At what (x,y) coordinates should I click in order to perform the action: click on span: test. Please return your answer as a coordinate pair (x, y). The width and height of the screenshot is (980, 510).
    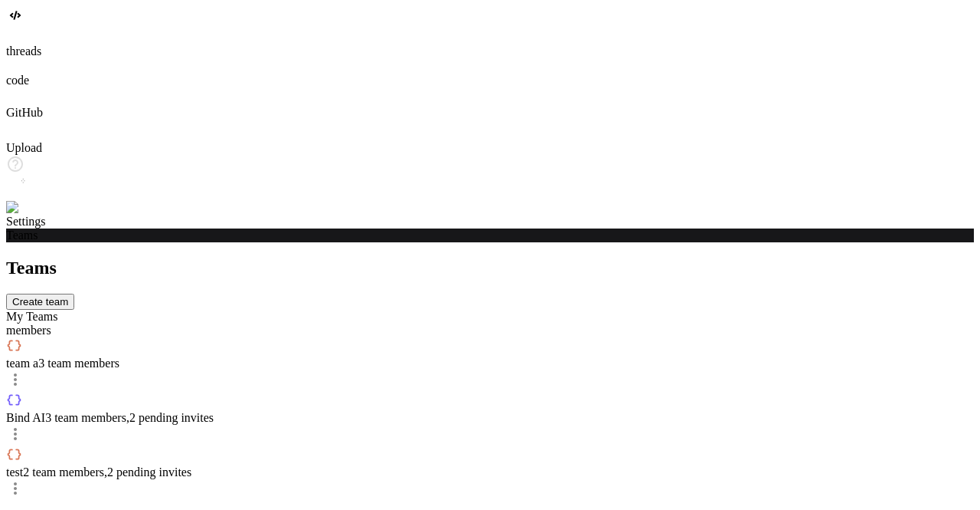
    Looking at the image, I should click on (15, 471).